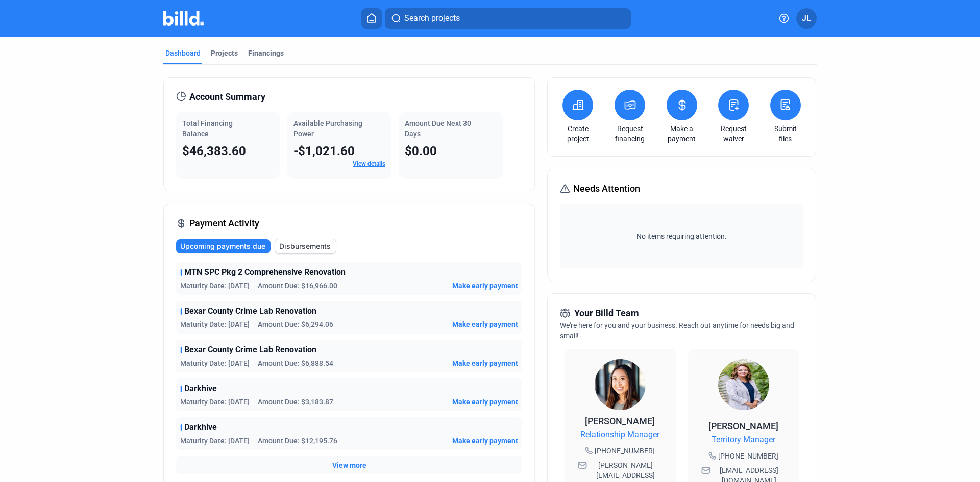  Describe the element at coordinates (324, 151) in the screenshot. I see `span: -$1,021.60` at that location.